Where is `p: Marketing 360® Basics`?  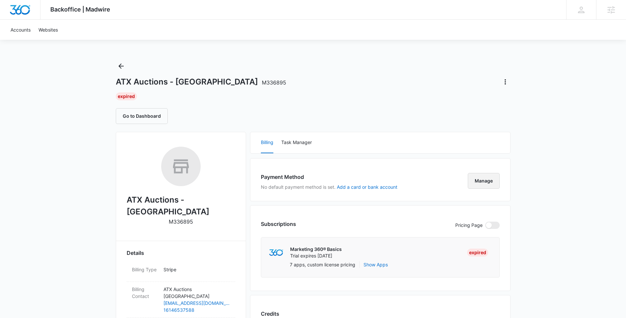
p: Marketing 360® Basics is located at coordinates (316, 250).